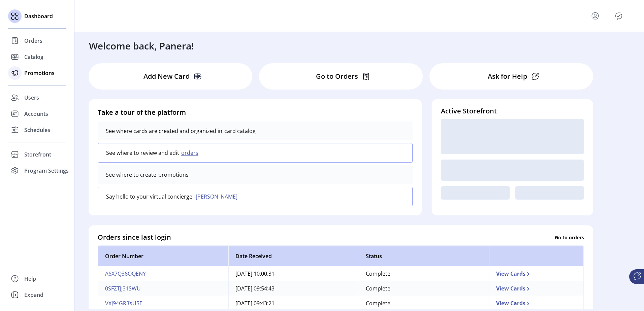  I want to click on p: promotions, so click(173, 175).